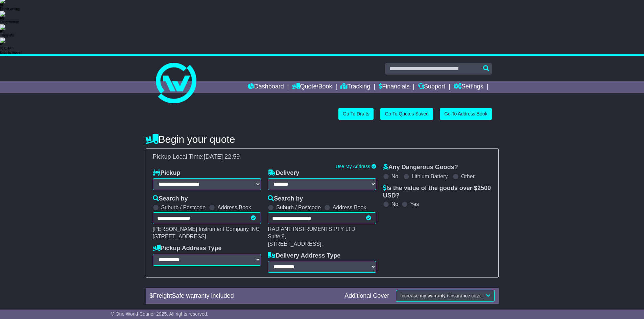 This screenshot has width=644, height=319. Describe the element at coordinates (353, 167) in the screenshot. I see `a: Use My Address` at that location.